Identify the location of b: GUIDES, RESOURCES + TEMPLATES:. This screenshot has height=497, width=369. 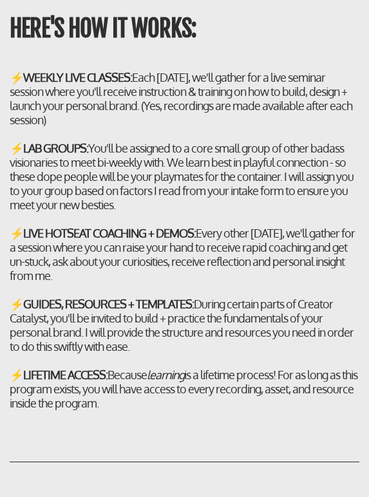
(108, 304).